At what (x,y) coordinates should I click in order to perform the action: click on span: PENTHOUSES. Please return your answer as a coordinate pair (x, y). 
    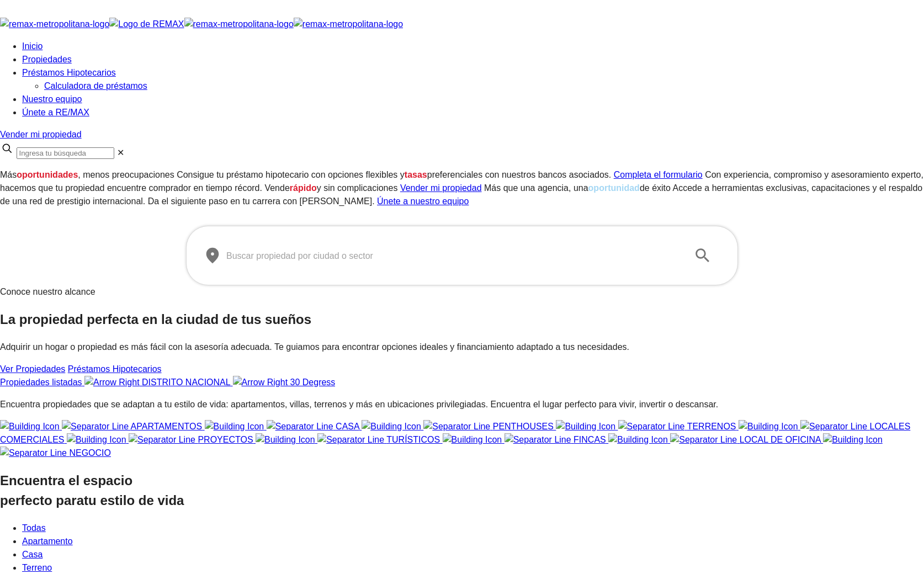
    Looking at the image, I should click on (523, 426).